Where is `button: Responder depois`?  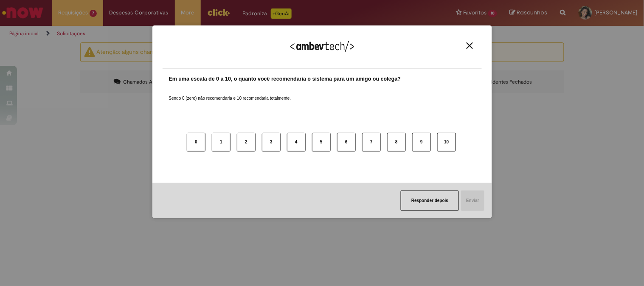
button: Responder depois is located at coordinates (429, 200).